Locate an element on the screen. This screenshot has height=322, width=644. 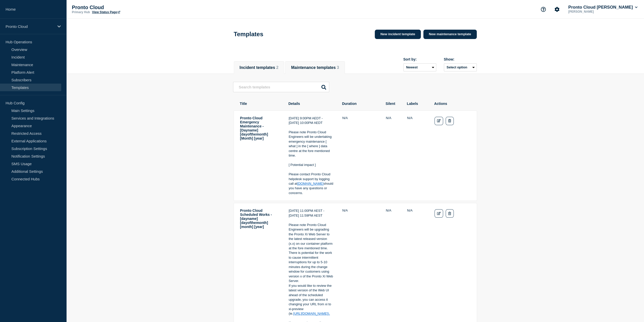
p: (ie. is located at coordinates (311, 314).